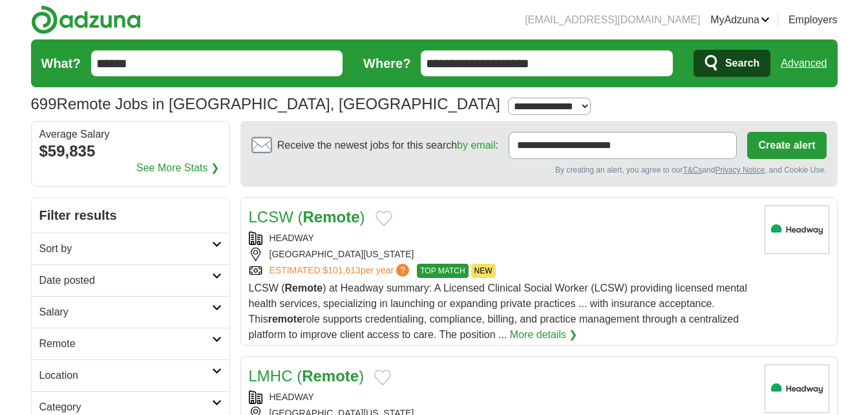 This screenshot has width=868, height=415. What do you see at coordinates (498, 311) in the screenshot?
I see `span: LCSW ( ) at Headway summary: A Licensed Clinical Social Worker (LCSW) providing licensed mental h...` at bounding box center [498, 311].